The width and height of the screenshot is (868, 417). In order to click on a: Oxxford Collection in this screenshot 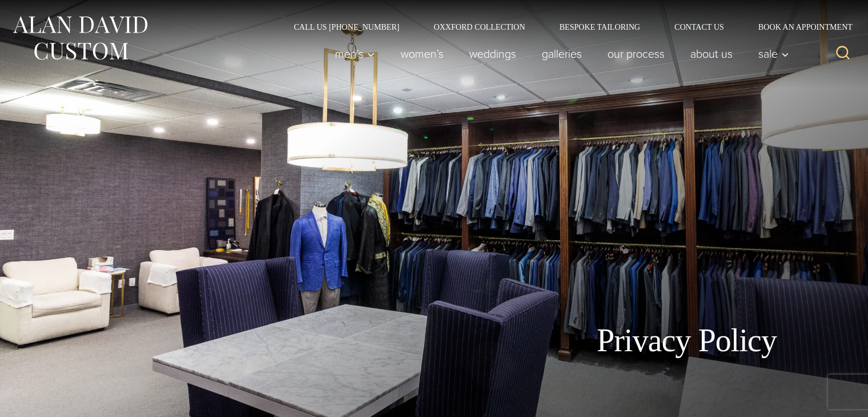, I will do `click(479, 27)`.